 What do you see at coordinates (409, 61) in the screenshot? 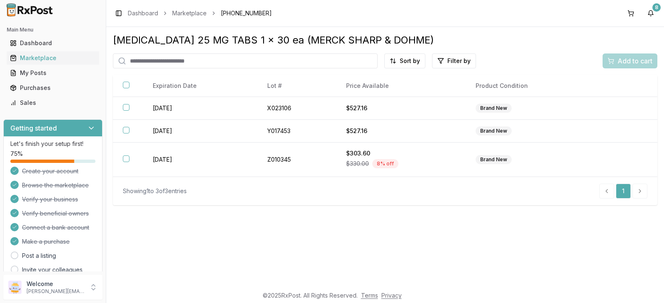
I see `span: Sort by` at bounding box center [409, 61].